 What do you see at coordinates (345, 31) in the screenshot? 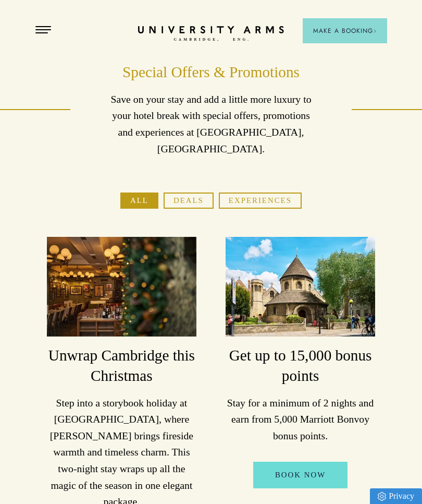
I see `button: Make a BookingArrow icon` at bounding box center [345, 31].